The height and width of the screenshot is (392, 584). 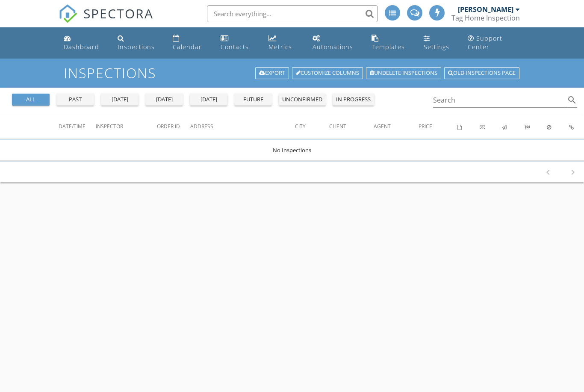 What do you see at coordinates (280, 47) in the screenshot?
I see `div: Metrics` at bounding box center [280, 47].